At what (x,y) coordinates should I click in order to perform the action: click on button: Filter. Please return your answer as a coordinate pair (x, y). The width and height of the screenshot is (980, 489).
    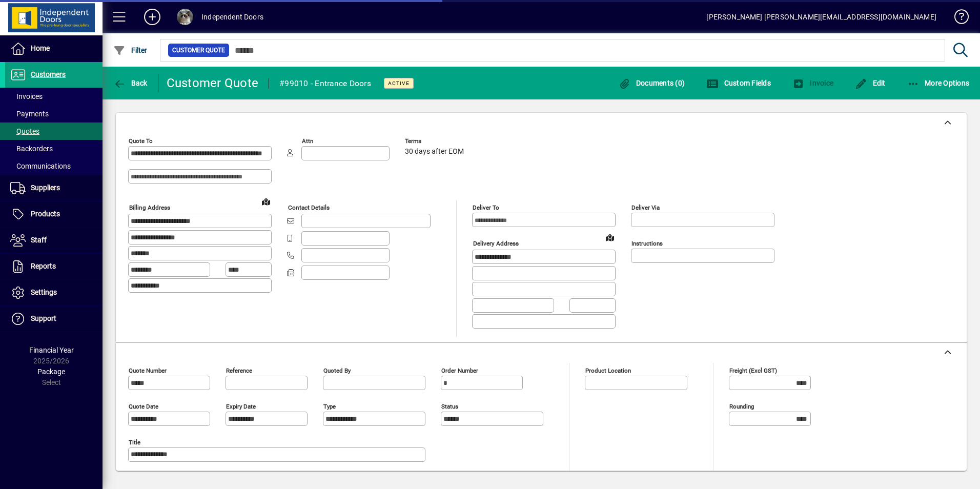
    Looking at the image, I should click on (130, 50).